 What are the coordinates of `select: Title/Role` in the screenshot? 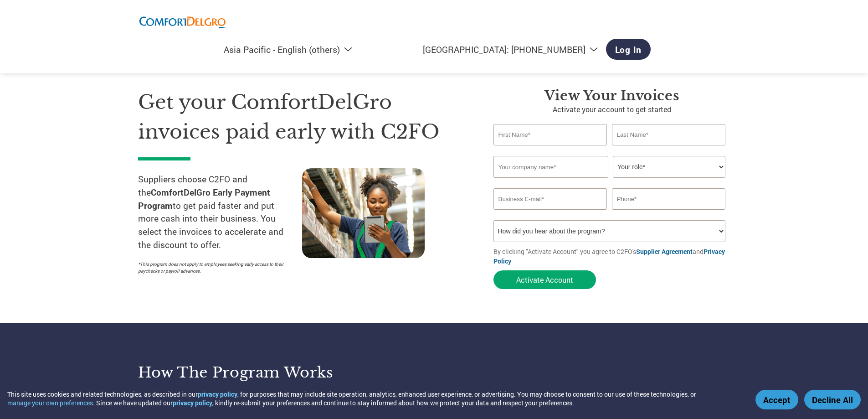 It's located at (669, 167).